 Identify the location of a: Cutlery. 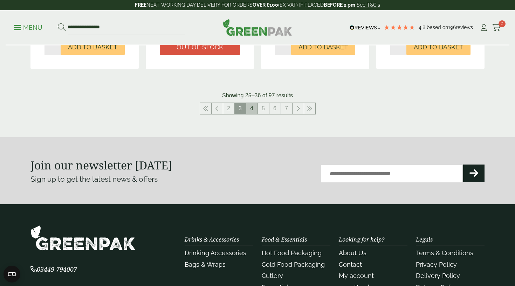
(272, 276).